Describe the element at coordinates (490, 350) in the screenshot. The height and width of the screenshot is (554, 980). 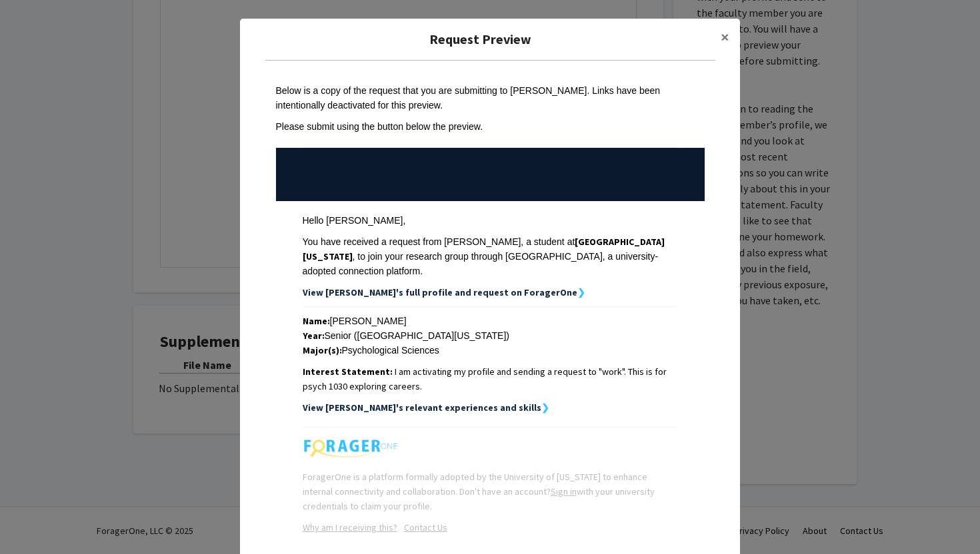
I see `div: Psychological Sciences` at that location.